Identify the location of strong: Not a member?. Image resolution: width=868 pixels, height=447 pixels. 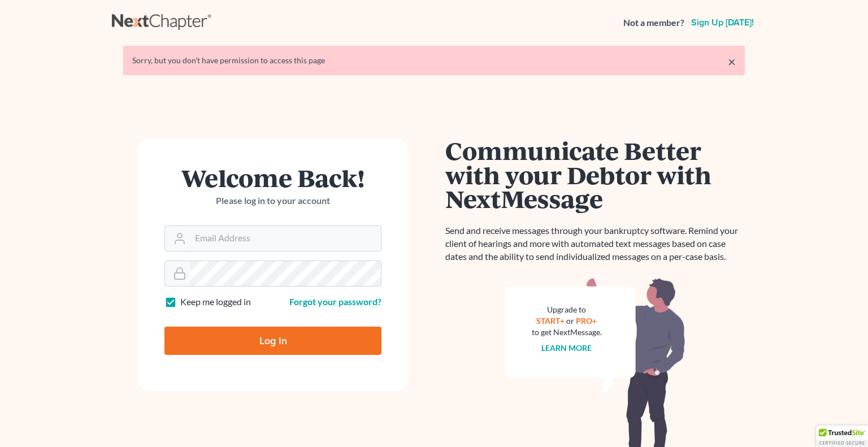
(654, 23).